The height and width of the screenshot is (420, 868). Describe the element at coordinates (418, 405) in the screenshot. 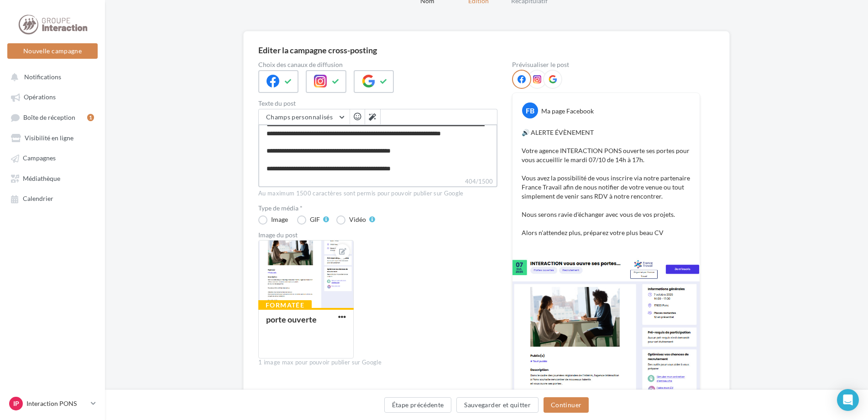

I see `button: Étape précédente` at that location.